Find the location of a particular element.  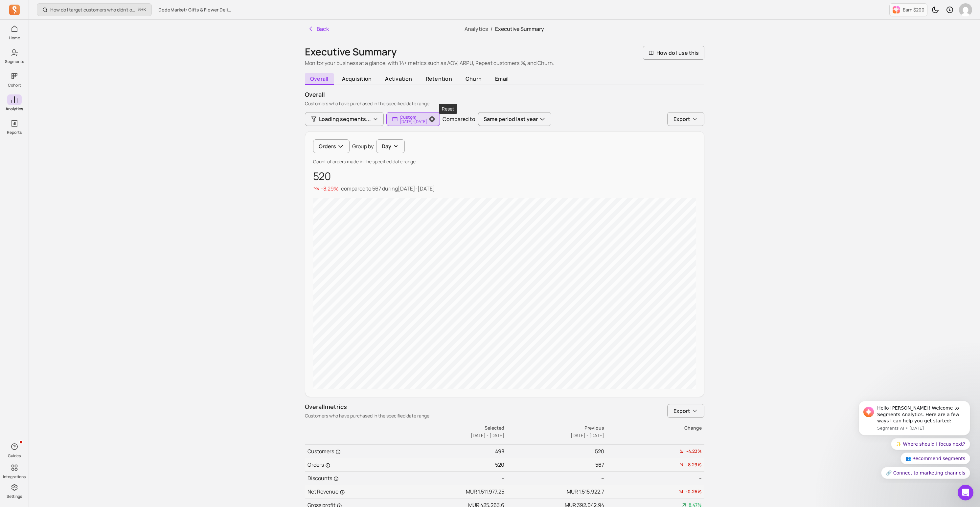

p: Earn $200 is located at coordinates (913, 10).